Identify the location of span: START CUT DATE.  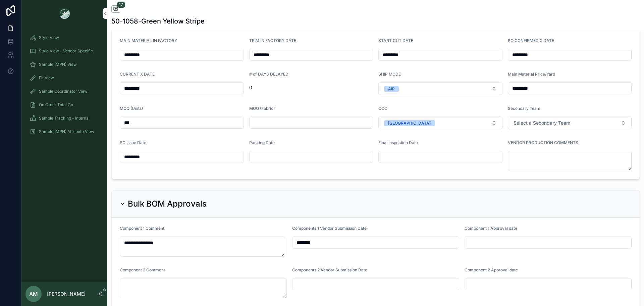
(396, 41).